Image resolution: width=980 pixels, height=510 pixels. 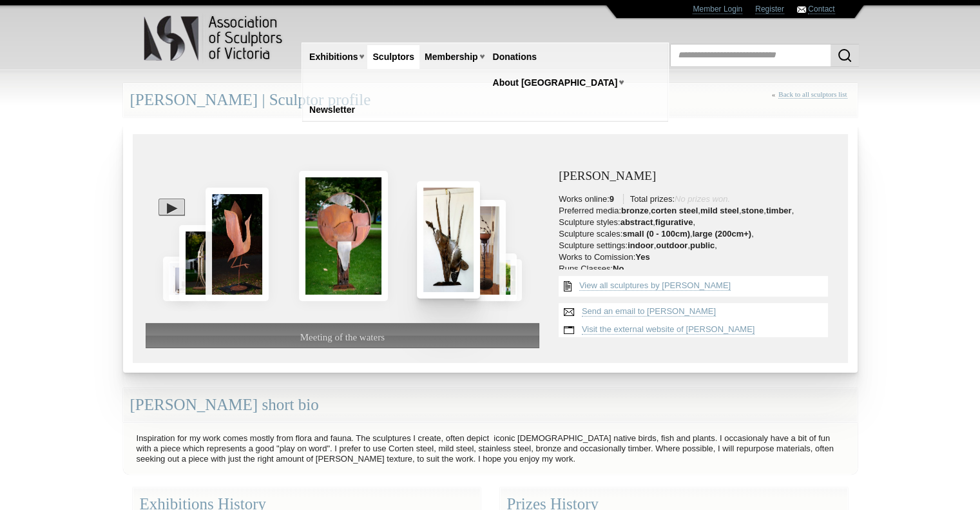 I want to click on li: Works online: Total prizes:, so click(x=696, y=199).